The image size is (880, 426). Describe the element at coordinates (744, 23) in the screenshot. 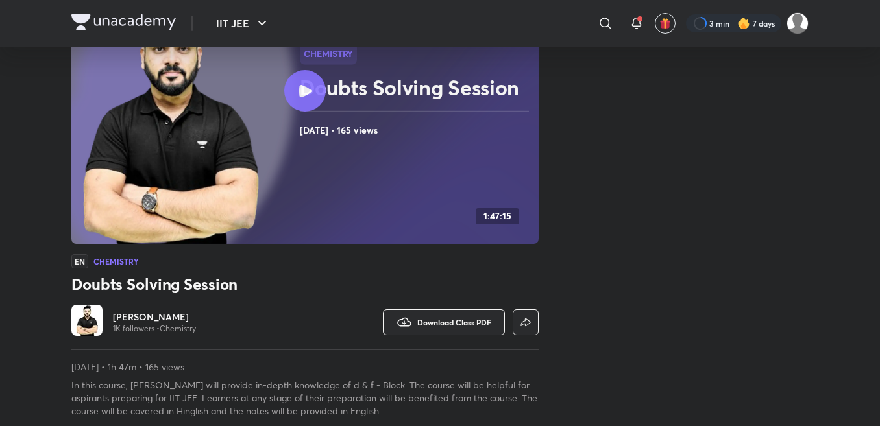

I see `img: streak` at that location.